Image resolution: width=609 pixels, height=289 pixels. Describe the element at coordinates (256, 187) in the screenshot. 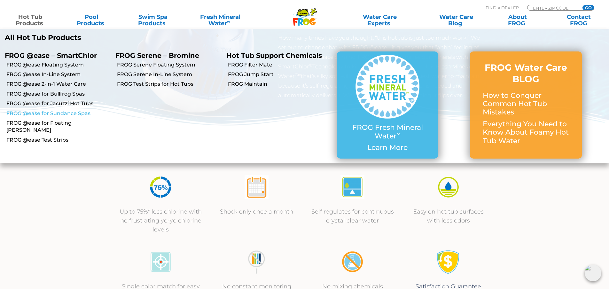

I see `img: atease-icon-shock-once` at that location.